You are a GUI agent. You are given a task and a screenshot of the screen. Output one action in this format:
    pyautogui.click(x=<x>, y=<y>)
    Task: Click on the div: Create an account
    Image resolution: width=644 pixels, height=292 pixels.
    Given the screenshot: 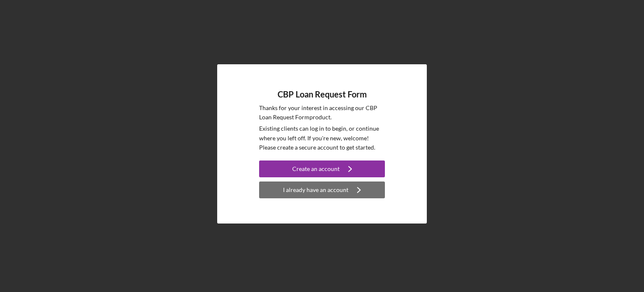 What is the action you would take?
    pyautogui.click(x=316, y=169)
    